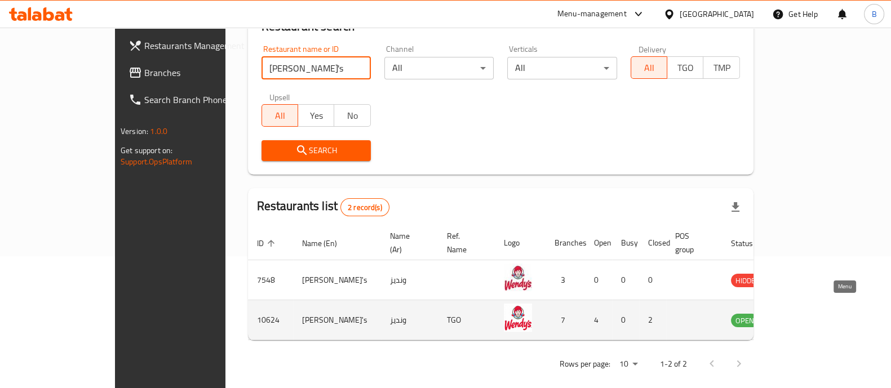 The image size is (891, 388). I want to click on button: Yes, so click(315, 115).